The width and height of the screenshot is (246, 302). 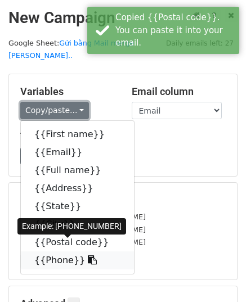 What do you see at coordinates (179, 92) in the screenshot?
I see `h5: Email column` at bounding box center [179, 92].